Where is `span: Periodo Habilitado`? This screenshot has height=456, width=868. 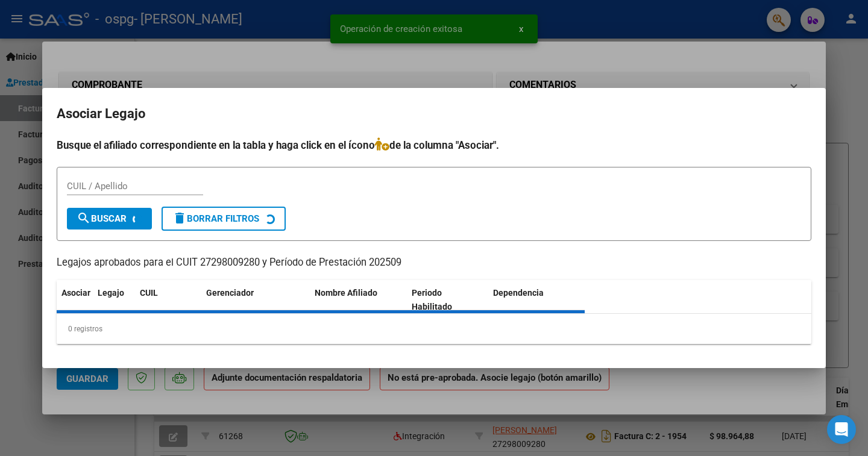 span: Periodo Habilitado is located at coordinates (431, 300).